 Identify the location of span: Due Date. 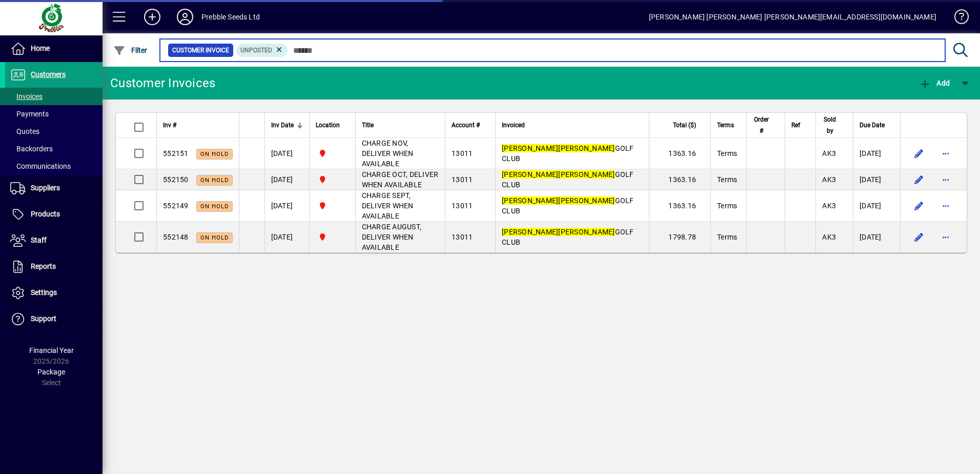
(872, 125).